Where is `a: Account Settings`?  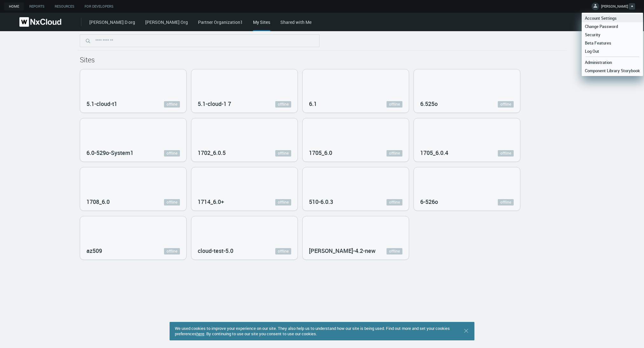
a: Account Settings is located at coordinates (612, 18).